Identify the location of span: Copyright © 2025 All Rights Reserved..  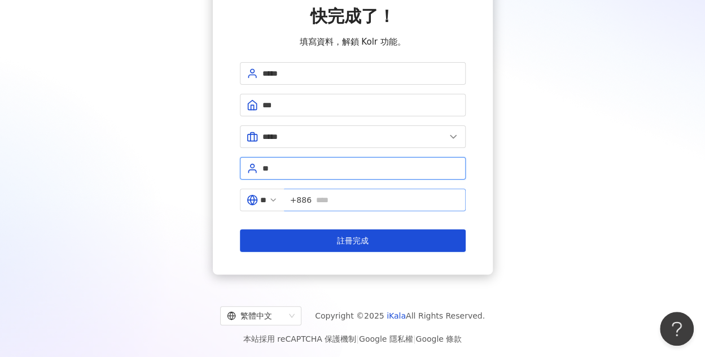
(399, 315).